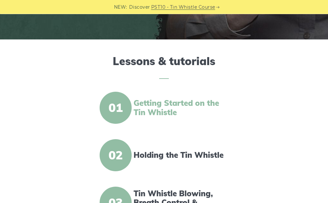 This screenshot has width=328, height=203. Describe the element at coordinates (181, 155) in the screenshot. I see `a: Holding the Tin Whistle` at that location.